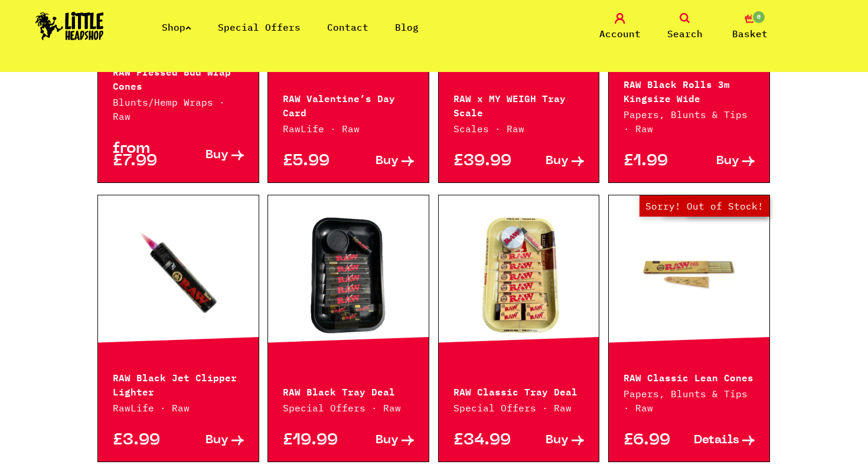  I want to click on p: RAW Black Rolls 3m Kingsize Wide, so click(689, 91).